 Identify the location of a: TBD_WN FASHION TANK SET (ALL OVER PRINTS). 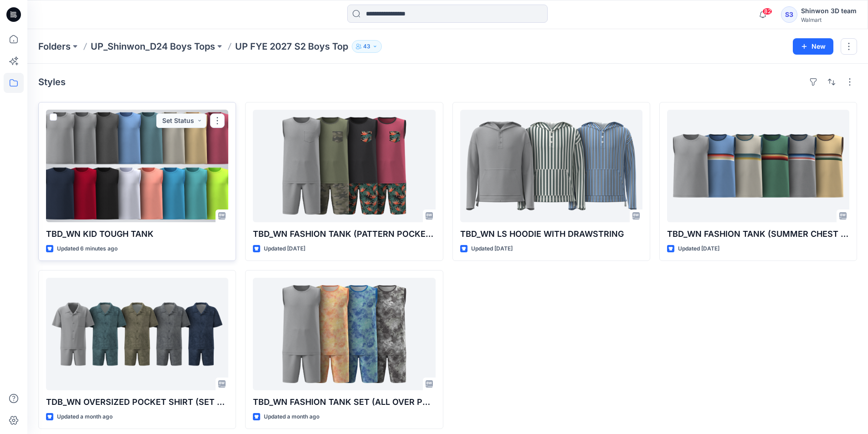
(344, 334).